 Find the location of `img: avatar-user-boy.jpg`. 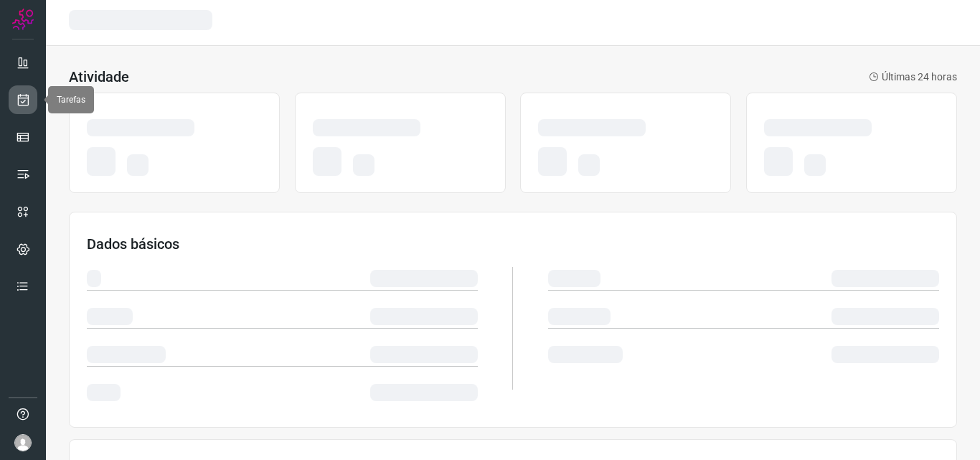

img: avatar-user-boy.jpg is located at coordinates (23, 443).